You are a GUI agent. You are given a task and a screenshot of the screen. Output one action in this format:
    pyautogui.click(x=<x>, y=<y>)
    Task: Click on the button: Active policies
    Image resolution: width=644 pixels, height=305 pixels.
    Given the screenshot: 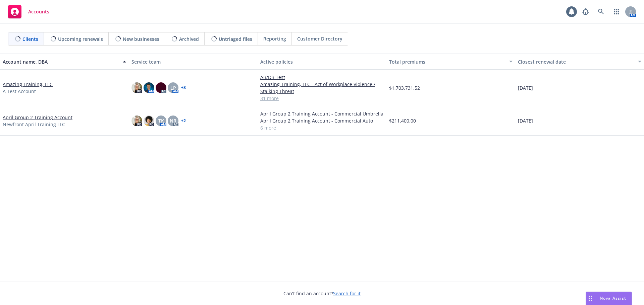 What is the action you would take?
    pyautogui.click(x=322, y=62)
    